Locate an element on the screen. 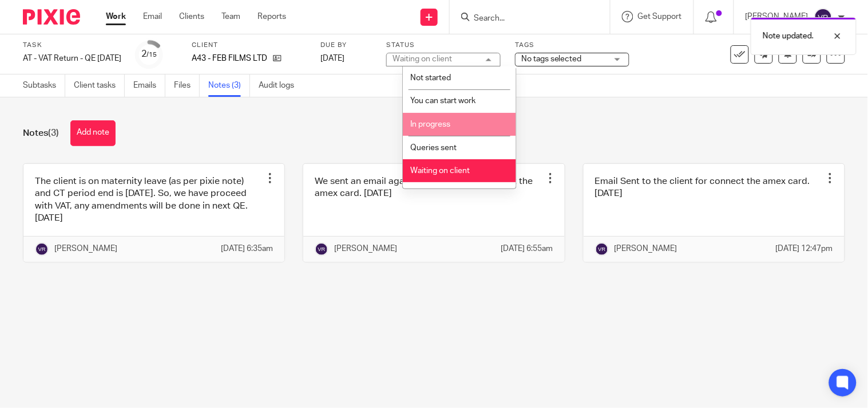 The image size is (868, 408). a: Team is located at coordinates (231, 17).